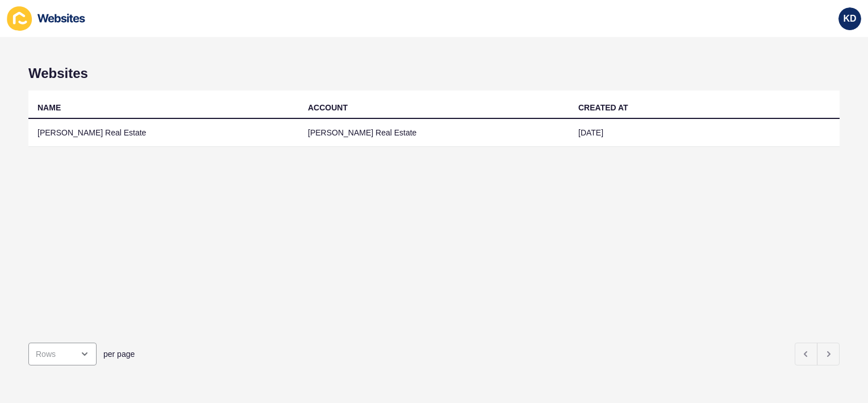 The width and height of the screenshot is (868, 403). I want to click on div: NAME, so click(48, 108).